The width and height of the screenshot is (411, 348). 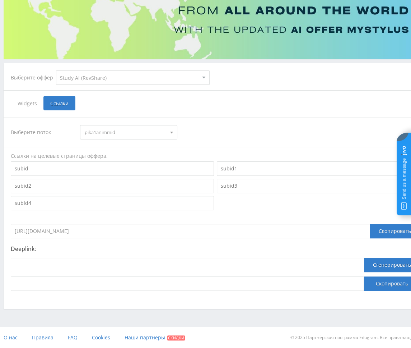 I want to click on span: Ссылки, so click(x=59, y=103).